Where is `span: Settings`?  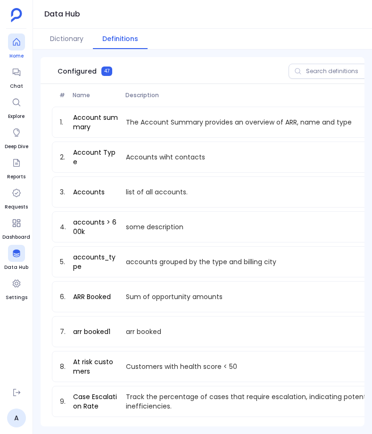 span: Settings is located at coordinates (17, 298).